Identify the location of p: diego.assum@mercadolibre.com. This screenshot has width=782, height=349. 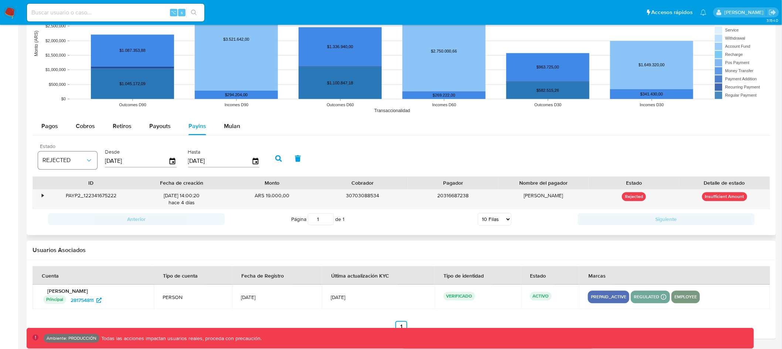
(745, 12).